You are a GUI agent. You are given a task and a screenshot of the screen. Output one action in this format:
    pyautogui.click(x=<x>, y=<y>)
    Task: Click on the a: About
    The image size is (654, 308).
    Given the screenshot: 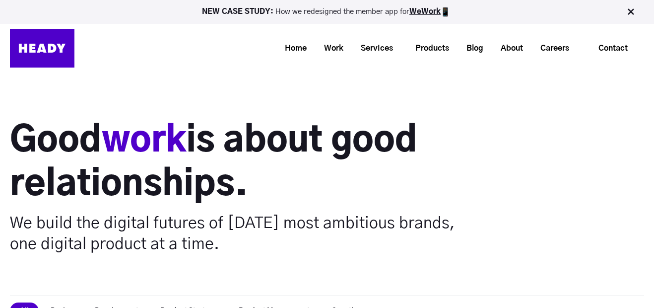 What is the action you would take?
    pyautogui.click(x=508, y=48)
    